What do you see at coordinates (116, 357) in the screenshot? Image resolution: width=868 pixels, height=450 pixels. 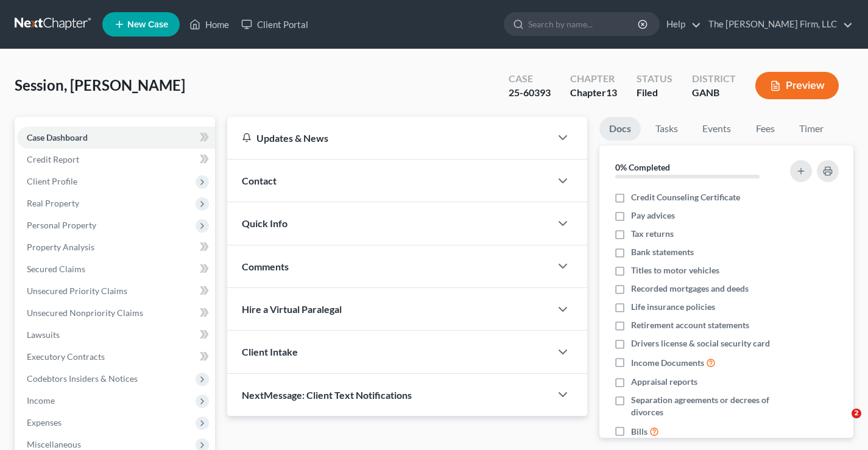 I see `a: Executory Contracts` at bounding box center [116, 357].